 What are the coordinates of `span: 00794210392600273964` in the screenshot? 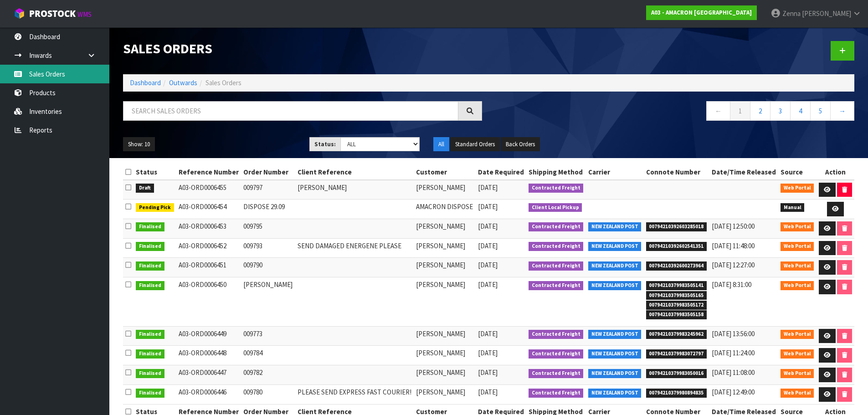 It's located at (677, 266).